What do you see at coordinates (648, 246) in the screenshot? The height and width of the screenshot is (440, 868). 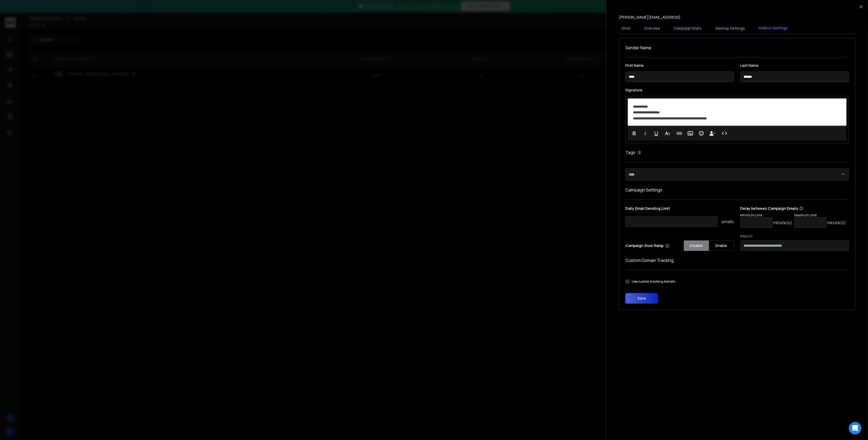 I see `p: Campaign Slow Ramp` at bounding box center [648, 246].